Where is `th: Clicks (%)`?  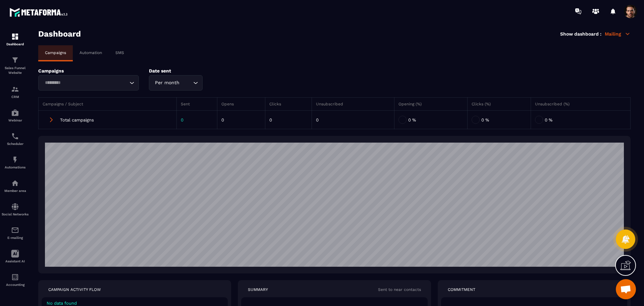 th: Clicks (%) is located at coordinates (499, 104).